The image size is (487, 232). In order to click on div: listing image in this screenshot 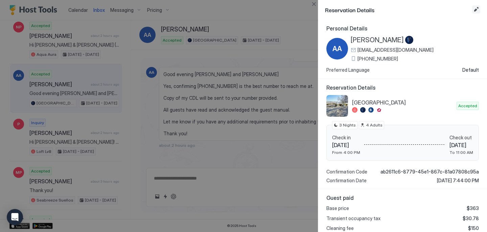, I will do `click(338, 106)`.